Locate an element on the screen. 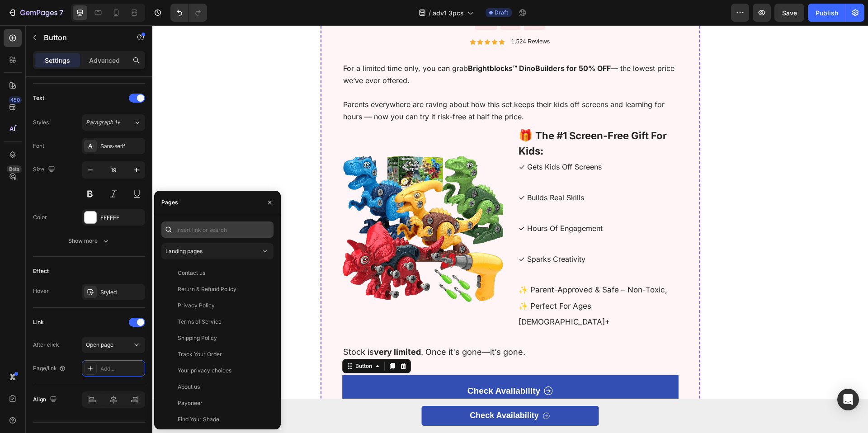  div: Your privacy choices is located at coordinates (204, 371).